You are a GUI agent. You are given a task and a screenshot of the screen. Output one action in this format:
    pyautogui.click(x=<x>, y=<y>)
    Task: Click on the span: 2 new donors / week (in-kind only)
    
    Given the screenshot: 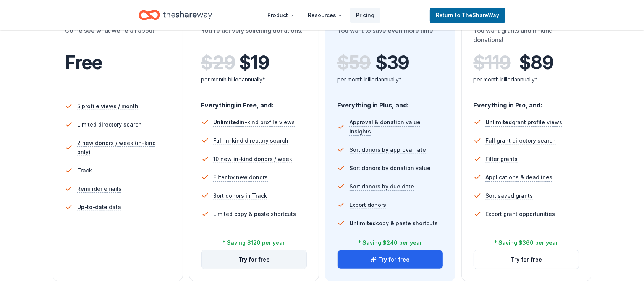 What is the action you would take?
    pyautogui.click(x=124, y=148)
    